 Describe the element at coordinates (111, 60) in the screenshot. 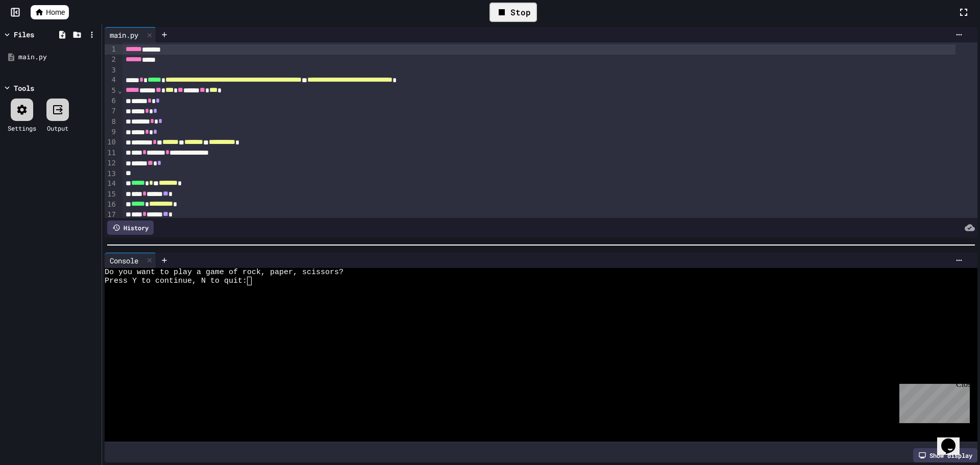

I see `div: 2` at that location.